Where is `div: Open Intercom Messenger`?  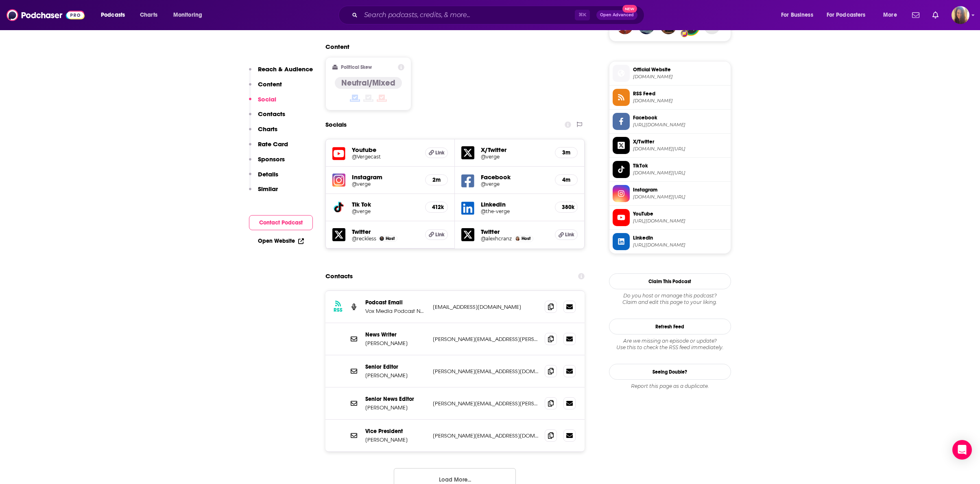 div: Open Intercom Messenger is located at coordinates (962, 449).